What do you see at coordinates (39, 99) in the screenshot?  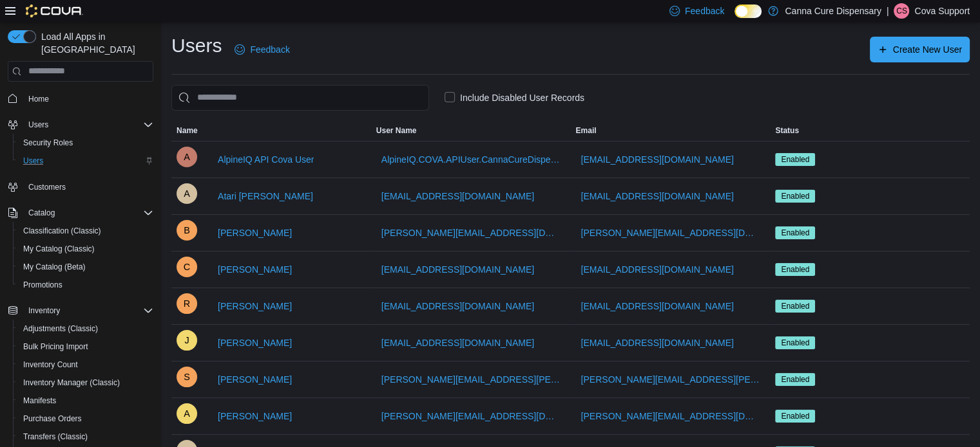 I see `a: Home` at bounding box center [39, 99].